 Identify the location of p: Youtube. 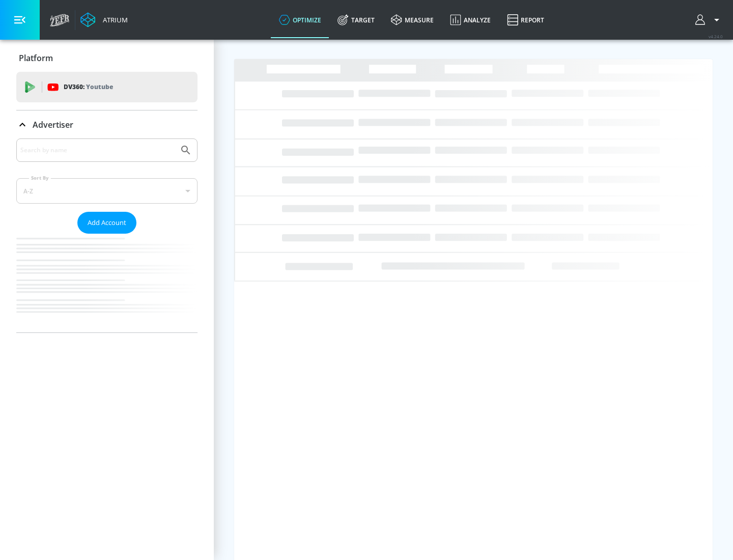
(99, 87).